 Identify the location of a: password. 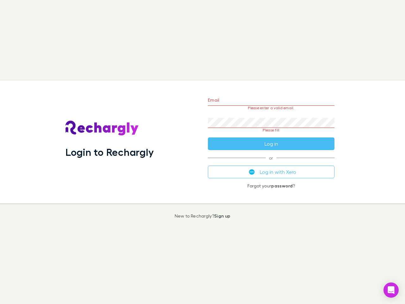
(282, 185).